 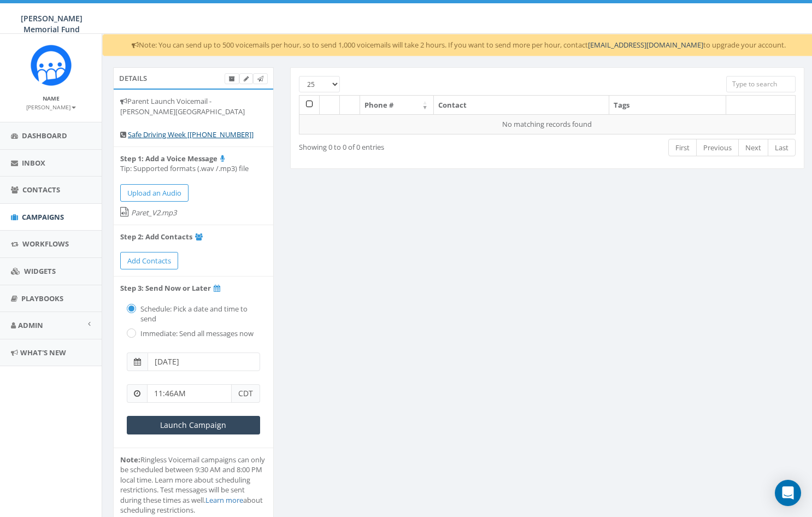 What do you see at coordinates (40, 271) in the screenshot?
I see `span: Widgets` at bounding box center [40, 271].